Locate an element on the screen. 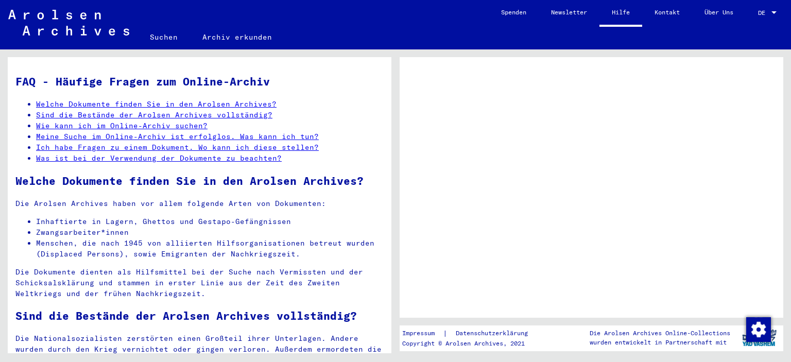  li: Zwangsarbeiter*innen is located at coordinates (210, 232).